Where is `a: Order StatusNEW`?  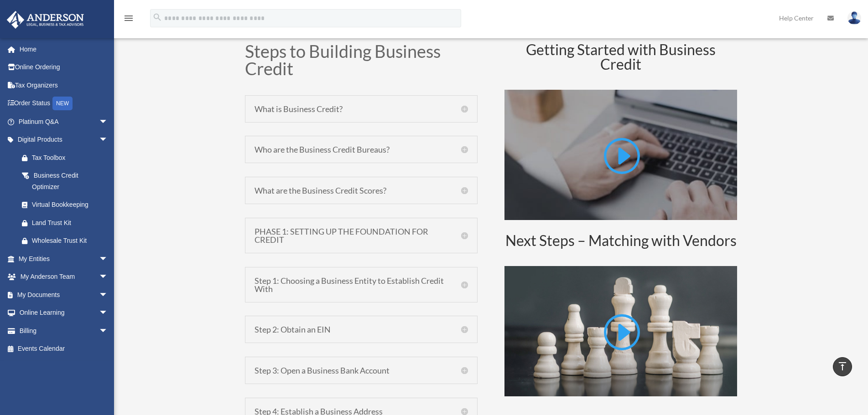
a: Order StatusNEW is located at coordinates (64, 103).